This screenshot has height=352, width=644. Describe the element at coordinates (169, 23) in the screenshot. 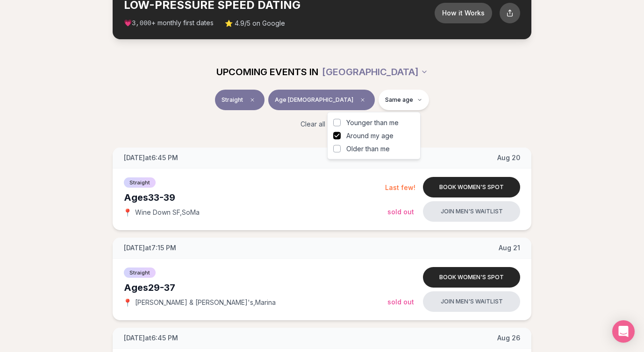

I see `span: 💗 + monthly first dates` at that location.